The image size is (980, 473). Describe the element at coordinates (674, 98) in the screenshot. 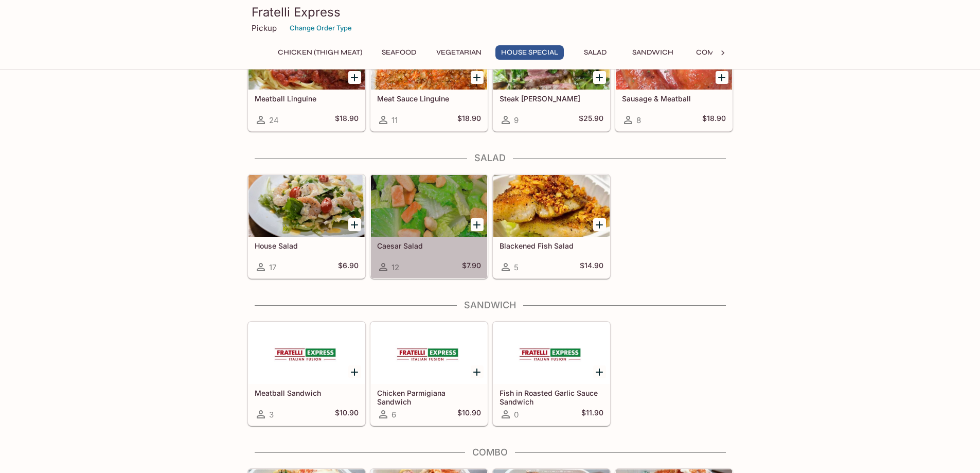

I see `h5: Sausage & Meatball` at that location.